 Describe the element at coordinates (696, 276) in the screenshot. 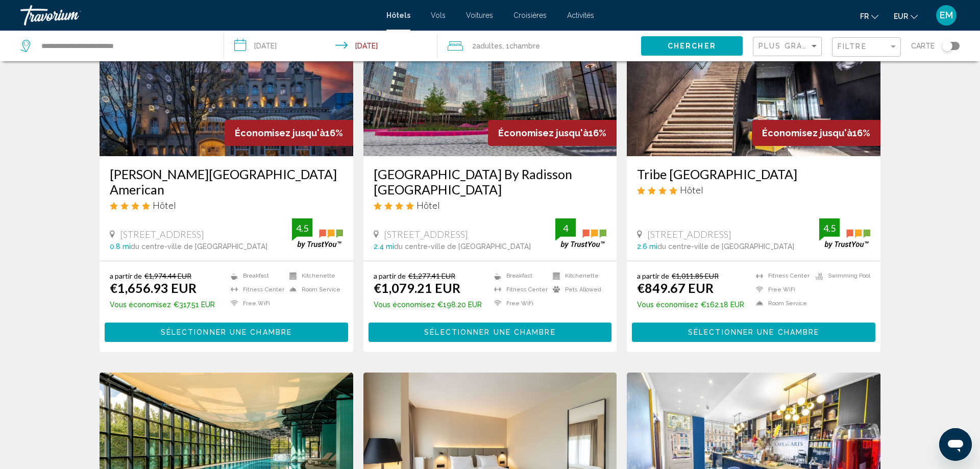

I see `del: €1,011.85 EUR` at that location.